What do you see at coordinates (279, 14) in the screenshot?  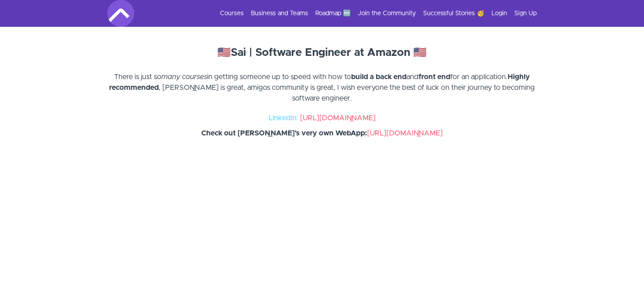 I see `a: Business and Teams` at bounding box center [279, 14].